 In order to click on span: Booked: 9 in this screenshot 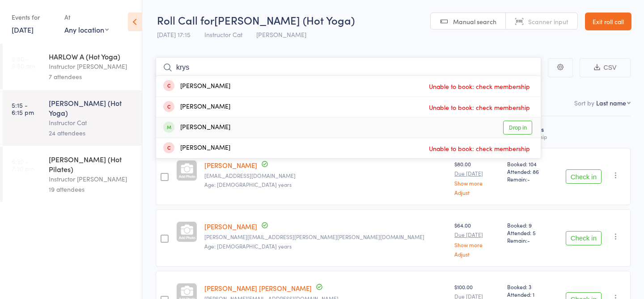, I will do `click(529, 225)`.